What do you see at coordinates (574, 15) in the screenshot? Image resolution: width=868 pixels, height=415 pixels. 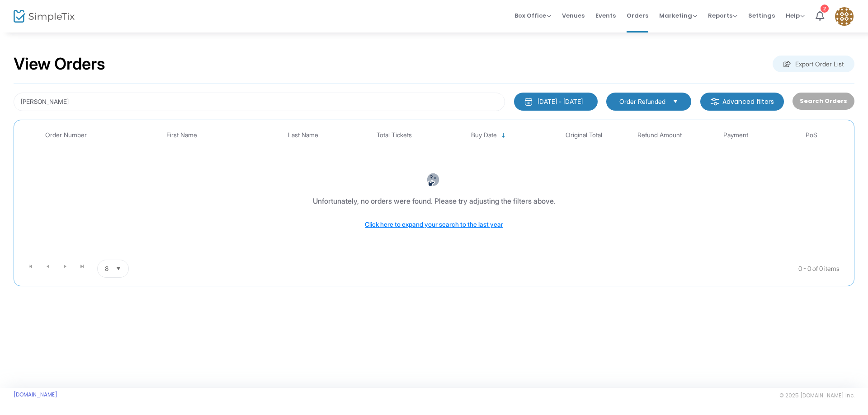 I see `span: Venues` at bounding box center [574, 15].